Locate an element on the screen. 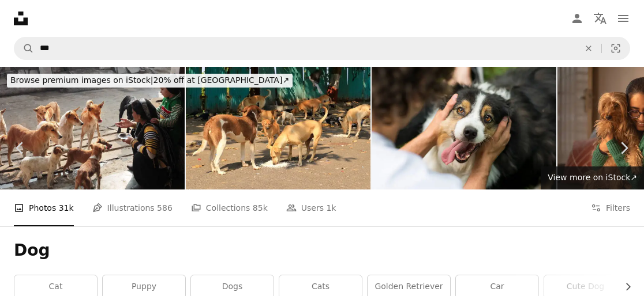  a: Log in / Sign up is located at coordinates (577, 19).